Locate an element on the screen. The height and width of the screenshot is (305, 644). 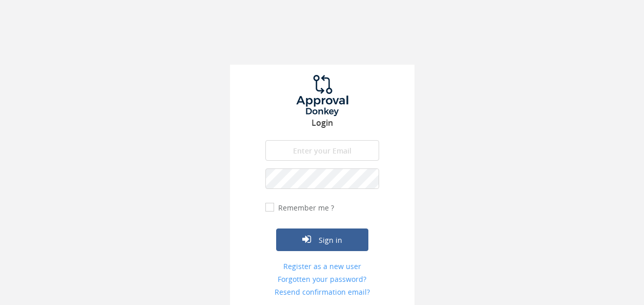
button: Sign in is located at coordinates (322, 240).